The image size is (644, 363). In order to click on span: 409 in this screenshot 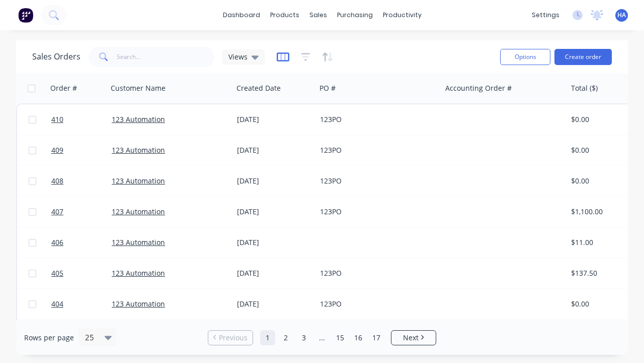, I will do `click(57, 150)`.